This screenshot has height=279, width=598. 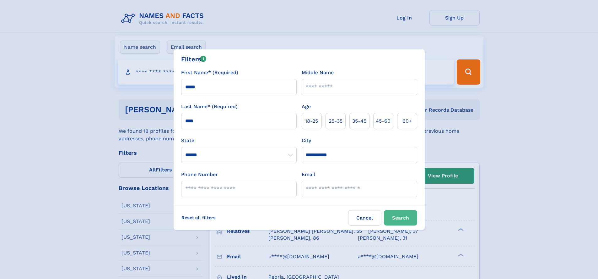 What do you see at coordinates (407, 121) in the screenshot?
I see `span: 60+` at bounding box center [407, 121].